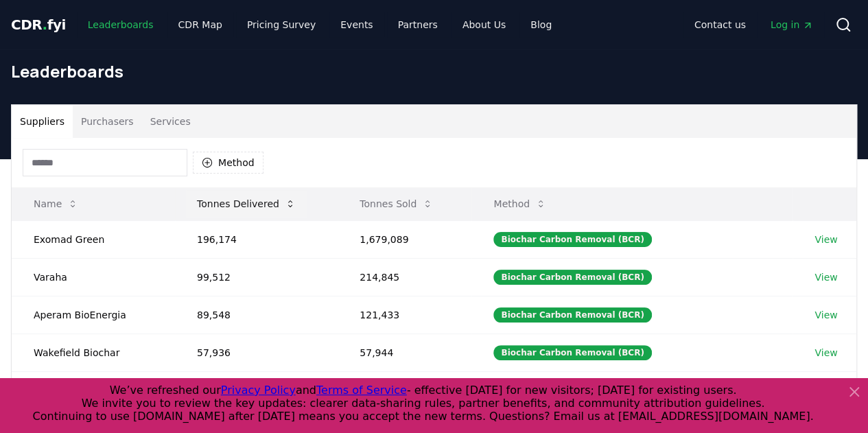 The image size is (868, 433). What do you see at coordinates (404, 277) in the screenshot?
I see `td: 214,845` at bounding box center [404, 277].